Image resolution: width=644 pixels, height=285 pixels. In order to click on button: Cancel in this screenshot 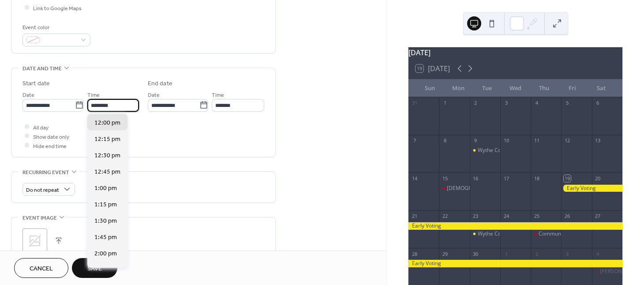, I will do `click(41, 268)`.